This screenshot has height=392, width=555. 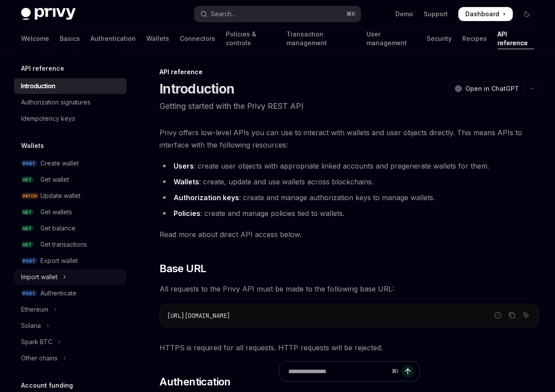 I want to click on a: User management, so click(x=391, y=39).